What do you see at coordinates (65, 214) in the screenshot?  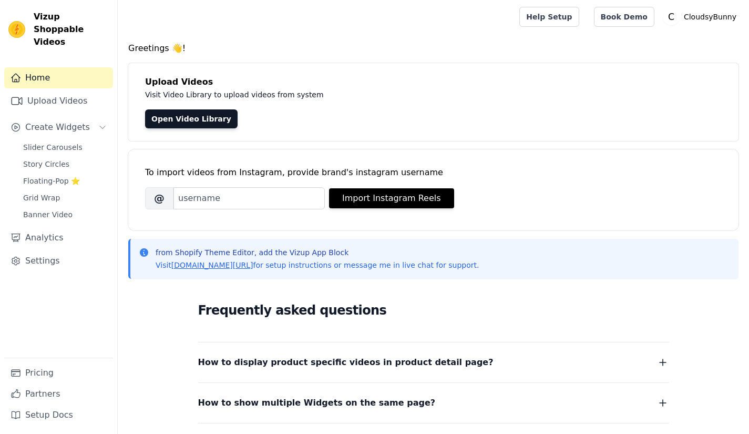 I see `a: Banner Video` at bounding box center [65, 214].